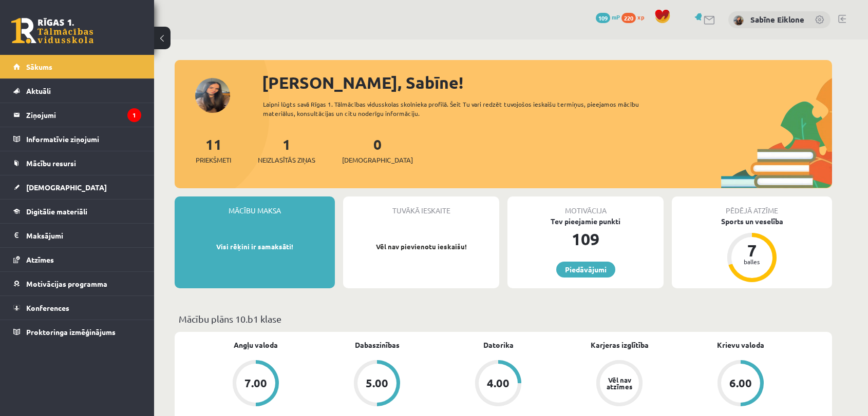  Describe the element at coordinates (603, 18) in the screenshot. I see `span: 109` at that location.